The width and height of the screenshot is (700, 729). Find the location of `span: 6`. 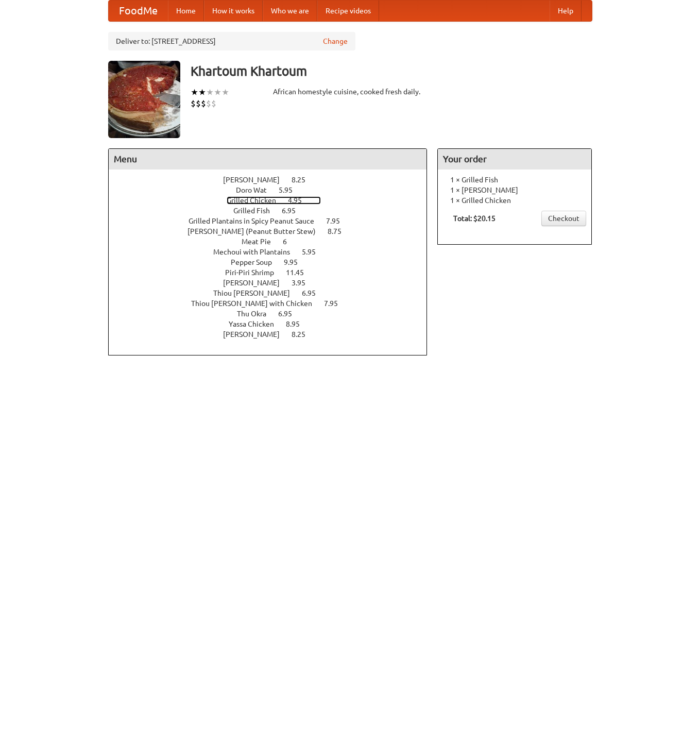

span: 6 is located at coordinates (290, 242).